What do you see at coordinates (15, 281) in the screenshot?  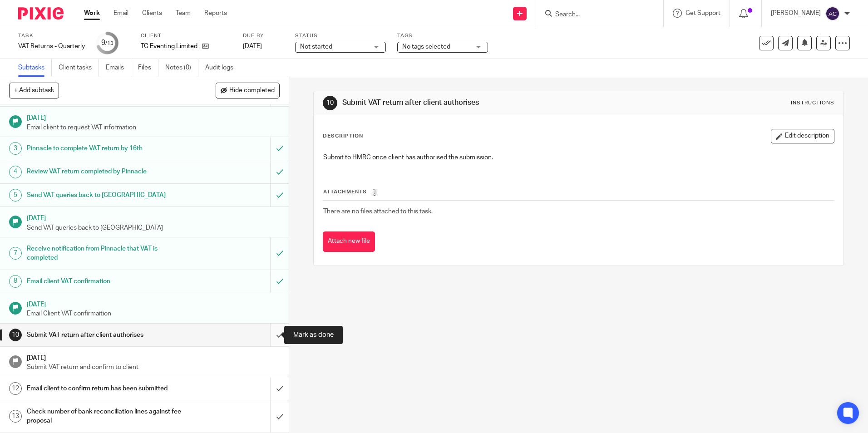 I see `div: 8` at bounding box center [15, 281].